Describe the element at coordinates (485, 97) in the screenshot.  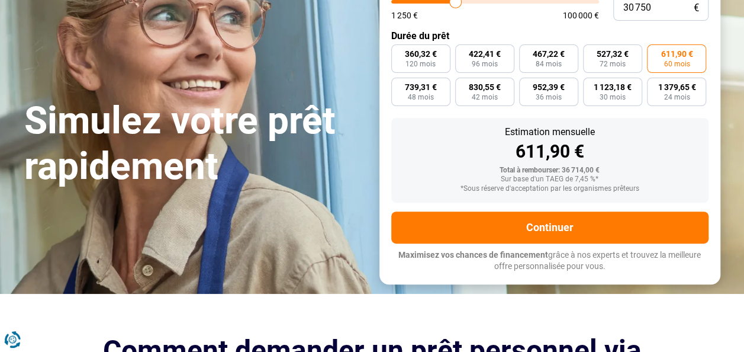
I see `span: 42 mois` at that location.